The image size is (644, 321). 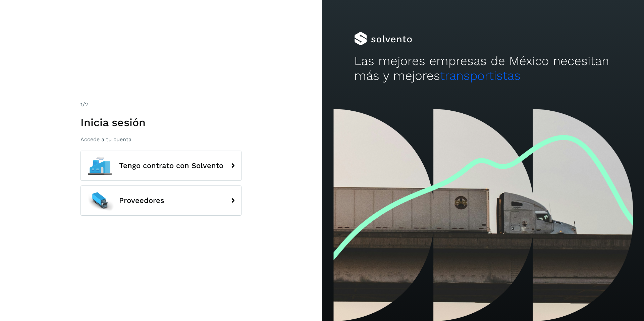 What do you see at coordinates (161, 122) in the screenshot?
I see `h1: Inicia sesión` at bounding box center [161, 122].